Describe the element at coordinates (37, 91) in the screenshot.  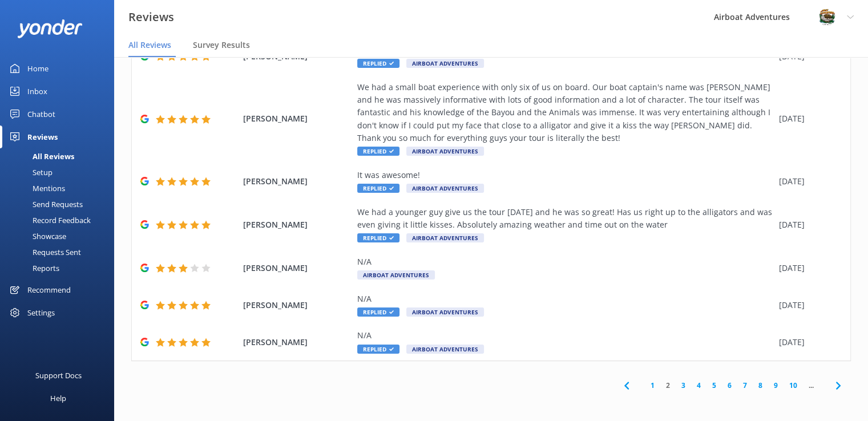
I see `div: Inbox` at that location.